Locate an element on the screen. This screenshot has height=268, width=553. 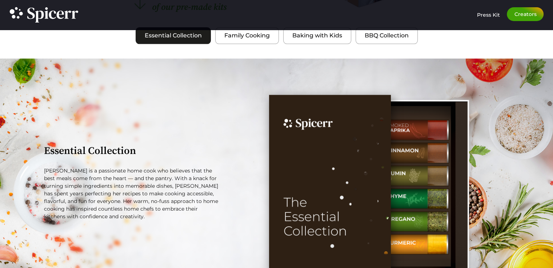
span: Press Kit is located at coordinates (488, 15).